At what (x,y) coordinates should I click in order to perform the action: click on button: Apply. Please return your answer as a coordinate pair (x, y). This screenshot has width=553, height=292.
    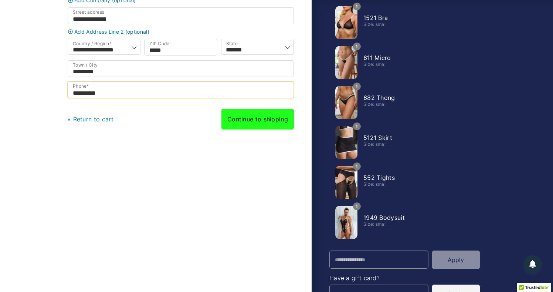
    Looking at the image, I should click on (456, 260).